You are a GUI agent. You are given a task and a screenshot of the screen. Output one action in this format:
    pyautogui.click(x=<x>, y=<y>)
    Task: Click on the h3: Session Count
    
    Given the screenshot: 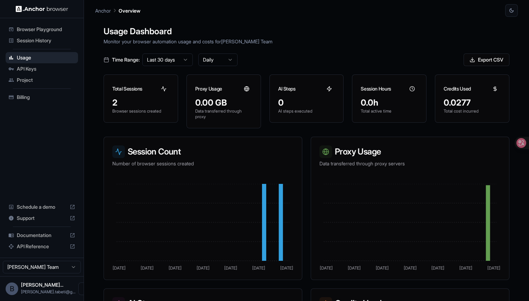 What is the action you would take?
    pyautogui.click(x=203, y=152)
    